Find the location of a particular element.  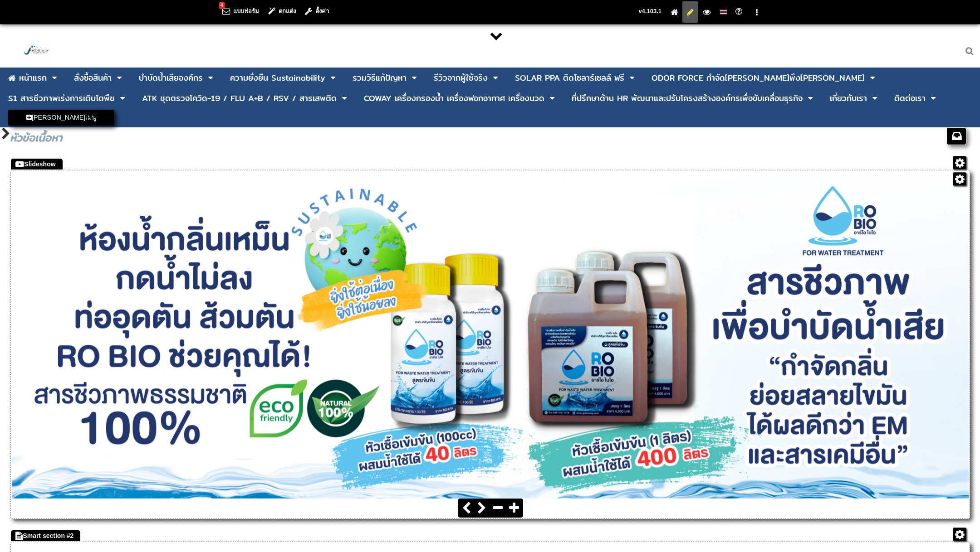

div: ซ่อนพื้นที่ส่วนหัว is located at coordinates (496, 35).